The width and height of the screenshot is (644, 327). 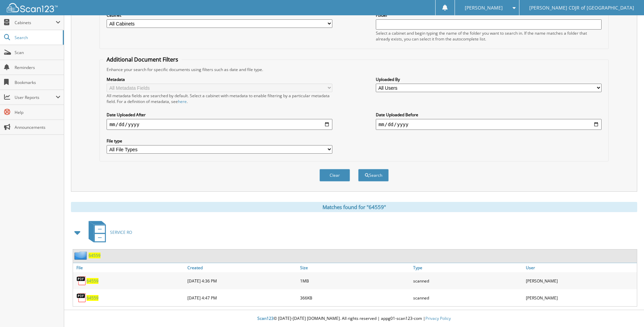 I want to click on a: SERVICE RO, so click(x=108, y=232).